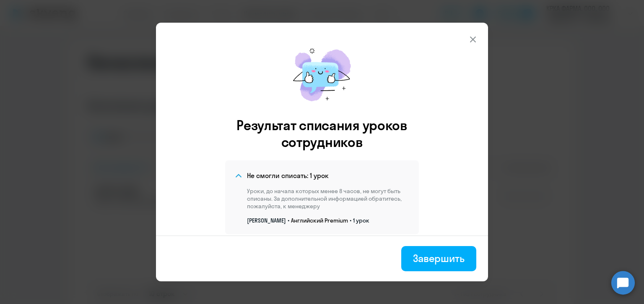 This screenshot has height=304, width=644. What do you see at coordinates (438, 259) in the screenshot?
I see `button: Завершить` at bounding box center [438, 259].